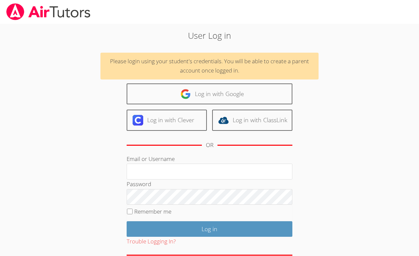 Image resolution: width=419 pixels, height=256 pixels. What do you see at coordinates (167, 120) in the screenshot?
I see `a: Log in with Clever` at bounding box center [167, 120].